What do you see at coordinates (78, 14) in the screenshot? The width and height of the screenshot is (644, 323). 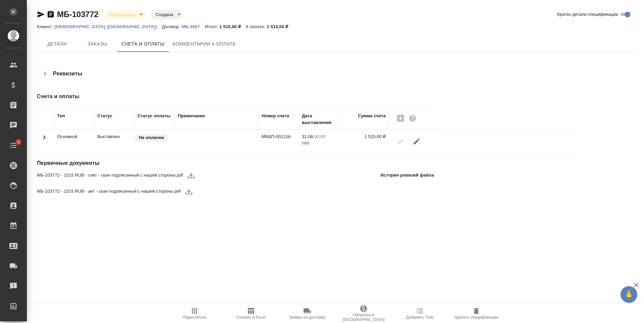 I see `a: МБ-103772` at bounding box center [78, 14].